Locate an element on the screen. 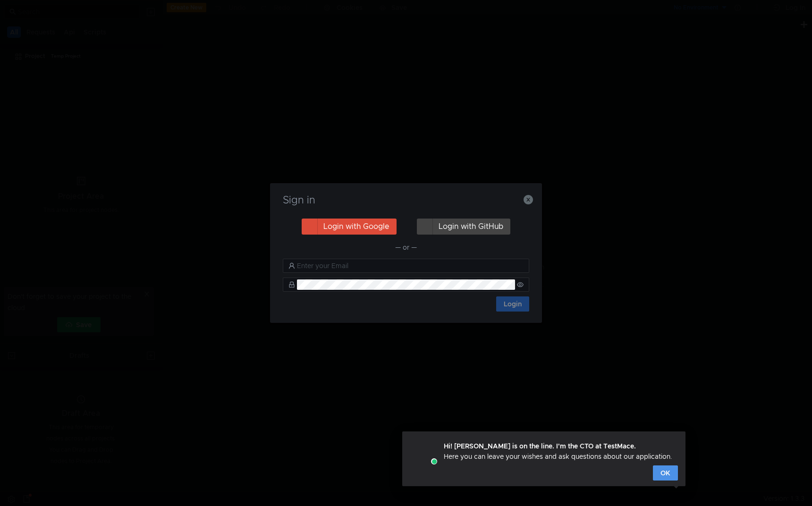 The width and height of the screenshot is (812, 506). input: Enter your Email is located at coordinates (411, 266).